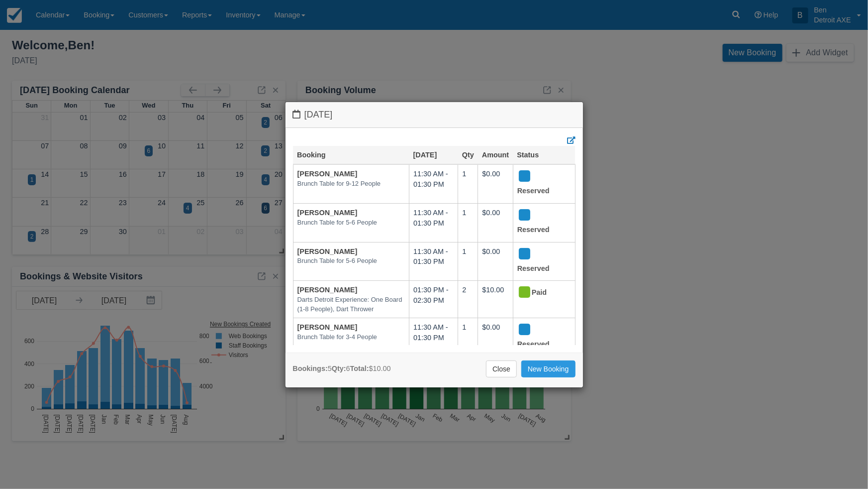  I want to click on div: Paid, so click(540, 292).